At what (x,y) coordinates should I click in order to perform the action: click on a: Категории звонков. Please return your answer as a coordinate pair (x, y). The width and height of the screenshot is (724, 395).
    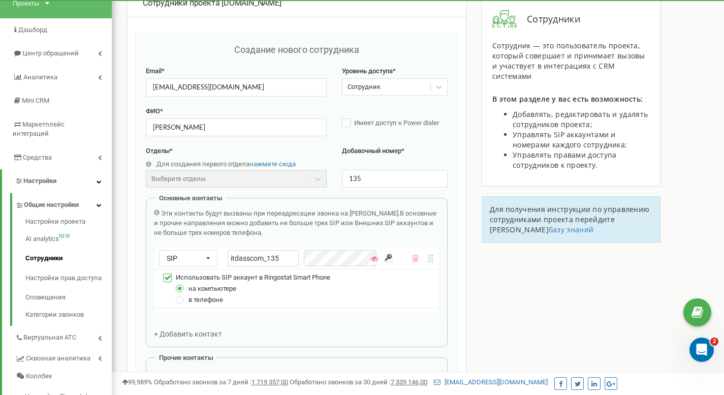
    Looking at the image, I should click on (69, 313).